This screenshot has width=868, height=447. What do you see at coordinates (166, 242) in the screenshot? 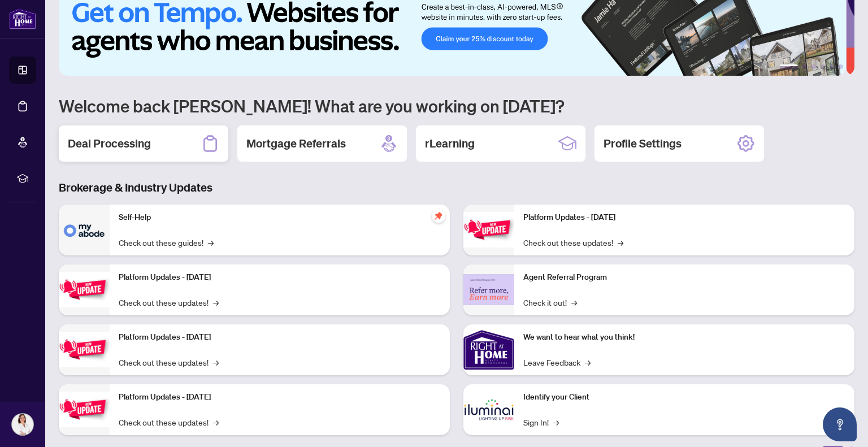
I see `a: Check out these guides!→` at bounding box center [166, 242].